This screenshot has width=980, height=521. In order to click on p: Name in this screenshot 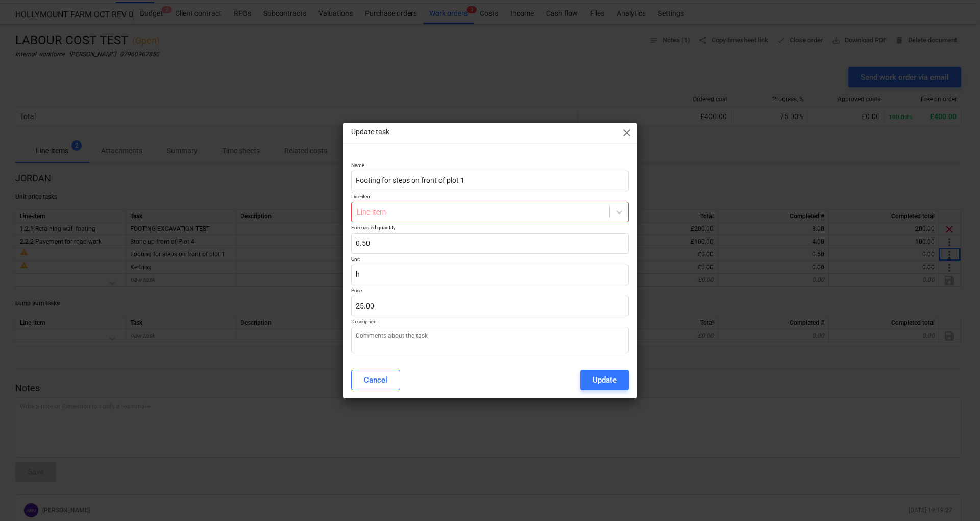, I will do `click(490, 166)`.